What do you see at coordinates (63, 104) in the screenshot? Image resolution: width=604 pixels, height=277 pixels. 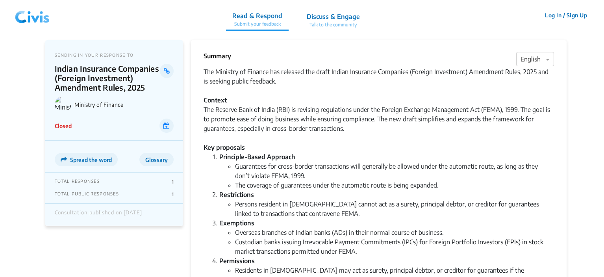 I see `img: Ministry of Finance logo` at bounding box center [63, 104].